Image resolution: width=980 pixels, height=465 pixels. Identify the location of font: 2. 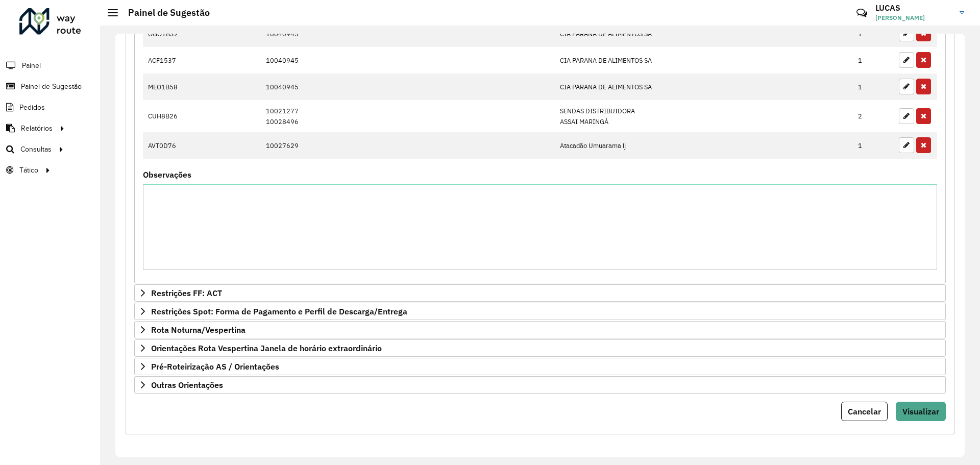
(860, 116).